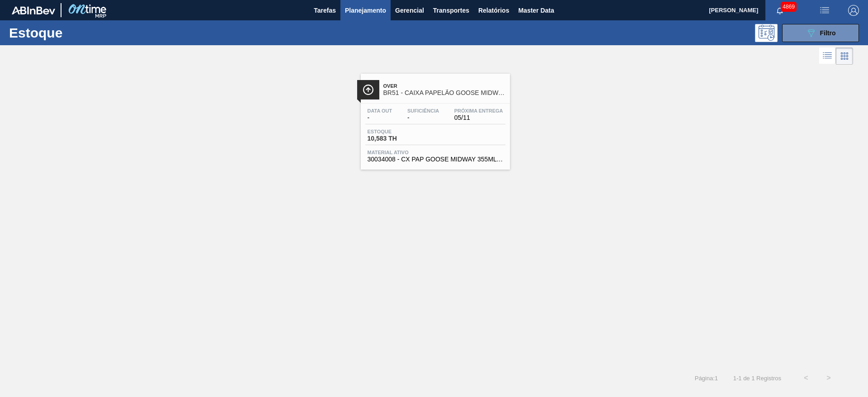 This screenshot has width=868, height=397. What do you see at coordinates (76, 33) in the screenshot?
I see `h1: Estoque` at bounding box center [76, 33].